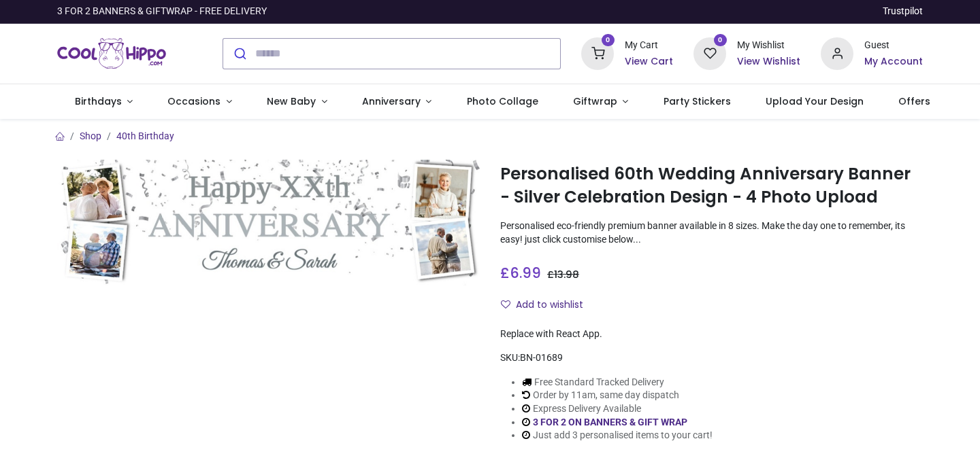  I want to click on i: Add to wishlist, so click(506, 305).